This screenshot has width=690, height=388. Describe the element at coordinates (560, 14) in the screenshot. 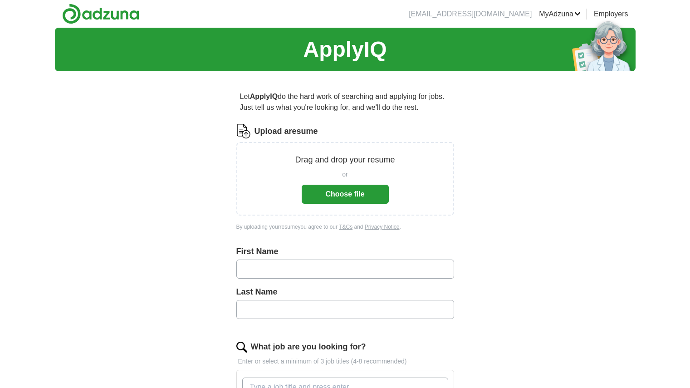

I see `a: MyAdzuna` at that location.